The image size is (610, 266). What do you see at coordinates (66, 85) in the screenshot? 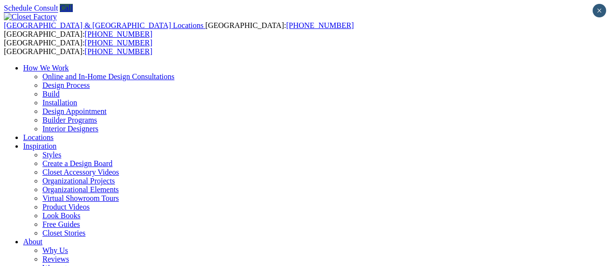
I see `a: Design Process` at bounding box center [66, 85].